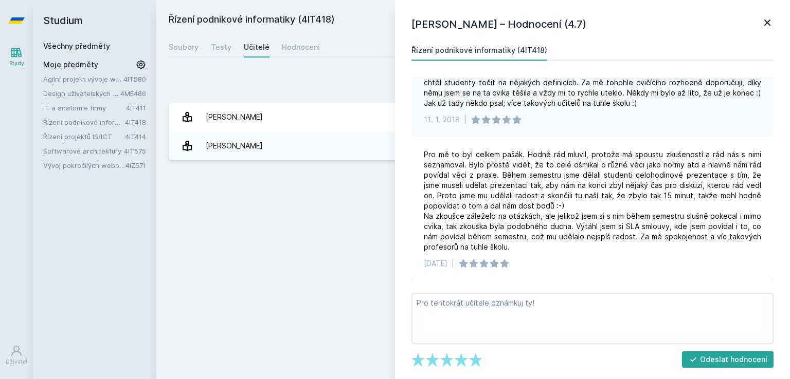 The image size is (790, 379). I want to click on h2: Řízení podnikové informatiky (4IT418), so click(414, 21).